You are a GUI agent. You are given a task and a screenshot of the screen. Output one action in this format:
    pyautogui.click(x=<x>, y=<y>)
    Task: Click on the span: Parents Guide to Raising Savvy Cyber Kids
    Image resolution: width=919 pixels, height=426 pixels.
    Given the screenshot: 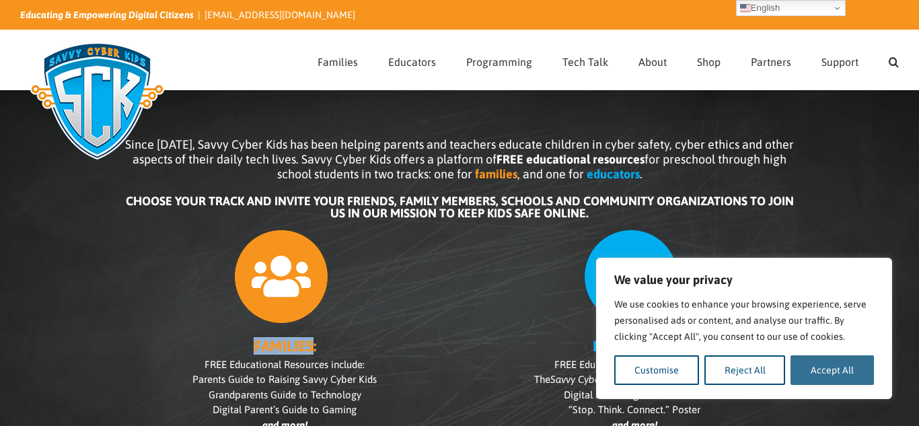 What is the action you would take?
    pyautogui.click(x=285, y=379)
    